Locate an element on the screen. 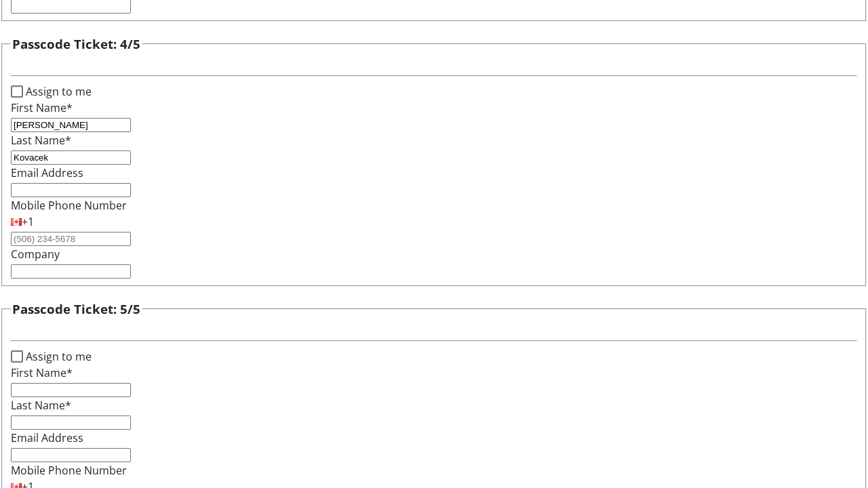 Image resolution: width=868 pixels, height=488 pixels. h3: Passcode Ticket: 4/5 is located at coordinates (76, 44).